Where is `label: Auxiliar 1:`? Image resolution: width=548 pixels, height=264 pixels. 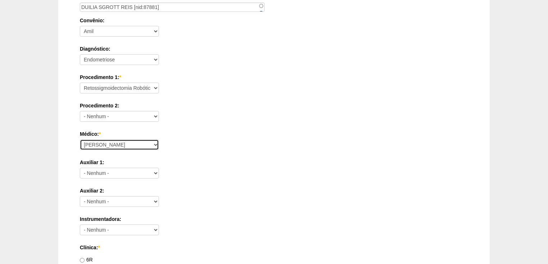 label: Auxiliar 1: is located at coordinates (274, 163).